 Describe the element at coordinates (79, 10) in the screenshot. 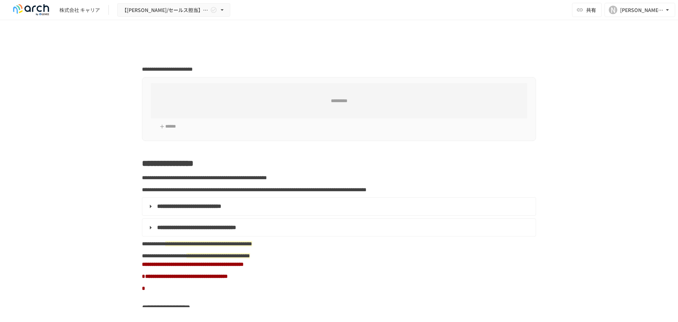

I see `div: 株式会社 キャリア` at that location.